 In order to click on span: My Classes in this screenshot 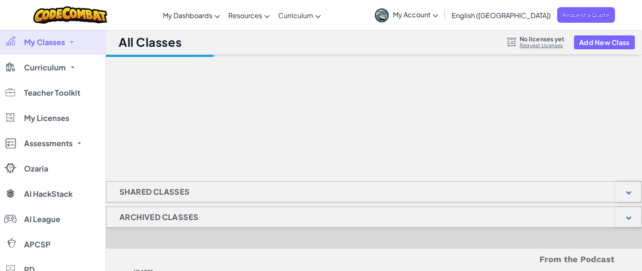, I will do `click(44, 42)`.